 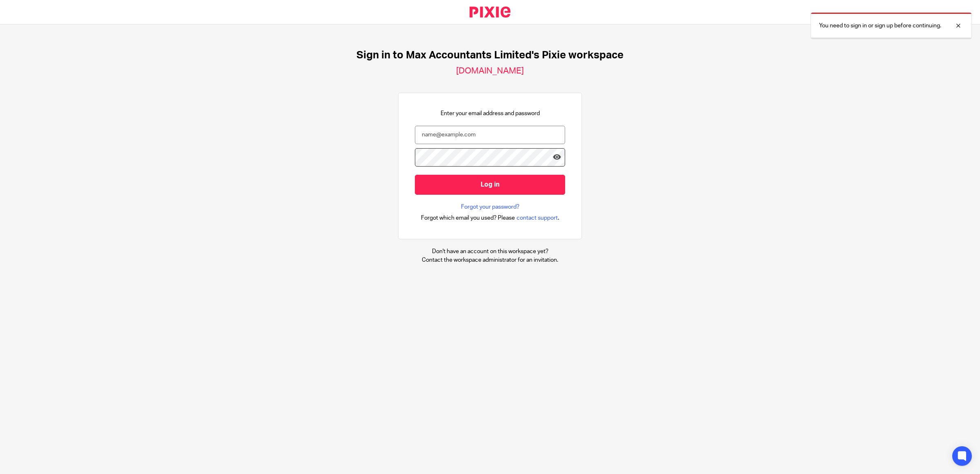 I want to click on span: Forgot which email you used? Please, so click(x=468, y=218).